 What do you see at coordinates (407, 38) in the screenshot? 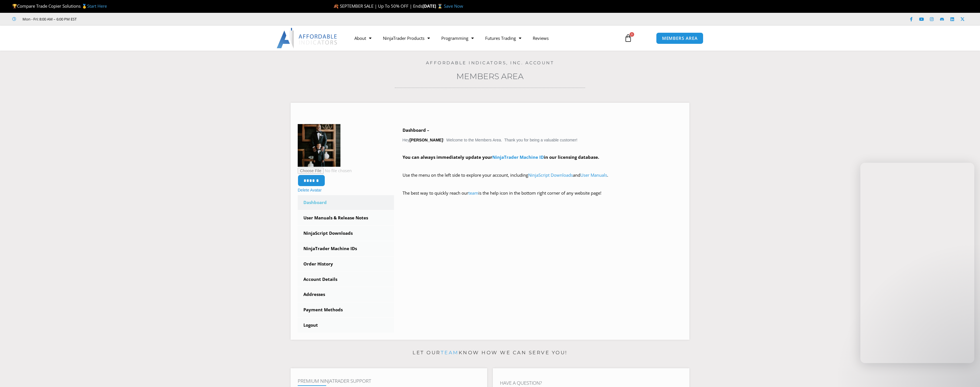
I see `a: NinjaTrader Products` at bounding box center [407, 38].